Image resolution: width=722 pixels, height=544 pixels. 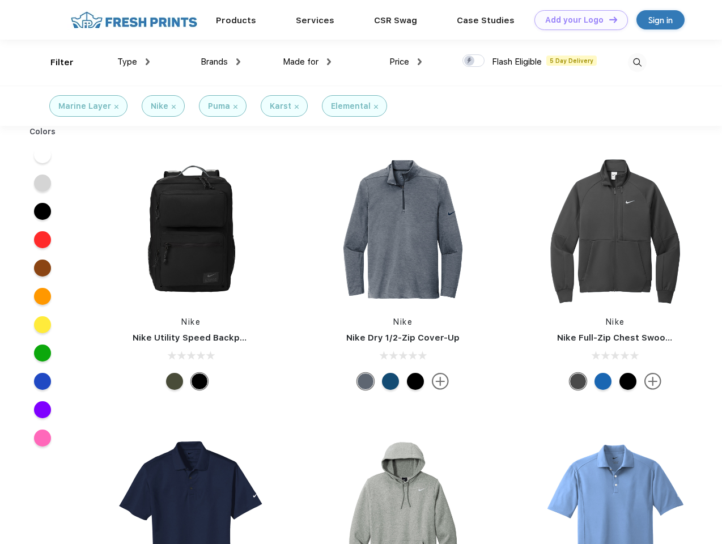 I want to click on div: Marine Layer, so click(x=84, y=106).